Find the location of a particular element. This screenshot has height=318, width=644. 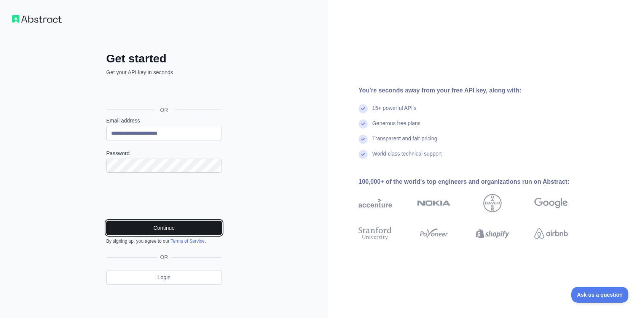

div: Transparent and fair pricing is located at coordinates (405, 143).